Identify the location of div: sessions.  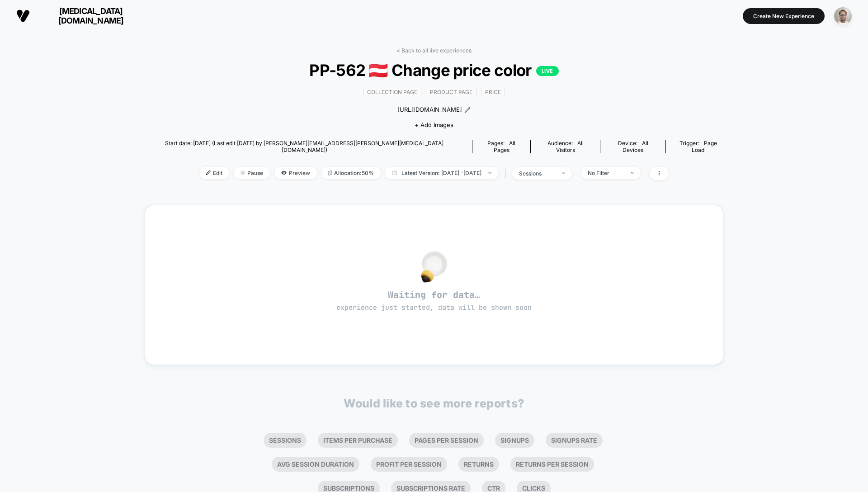
(537, 173).